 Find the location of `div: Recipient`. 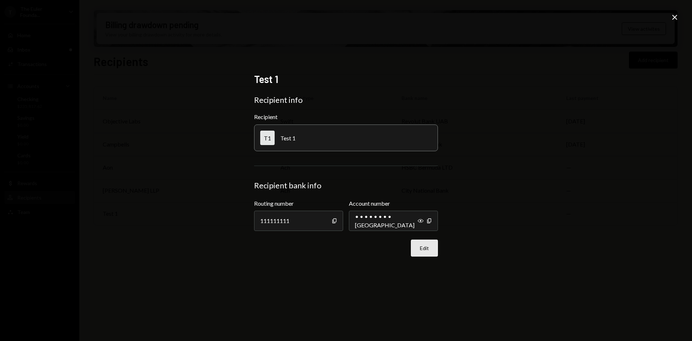

div: Recipient is located at coordinates (346, 116).